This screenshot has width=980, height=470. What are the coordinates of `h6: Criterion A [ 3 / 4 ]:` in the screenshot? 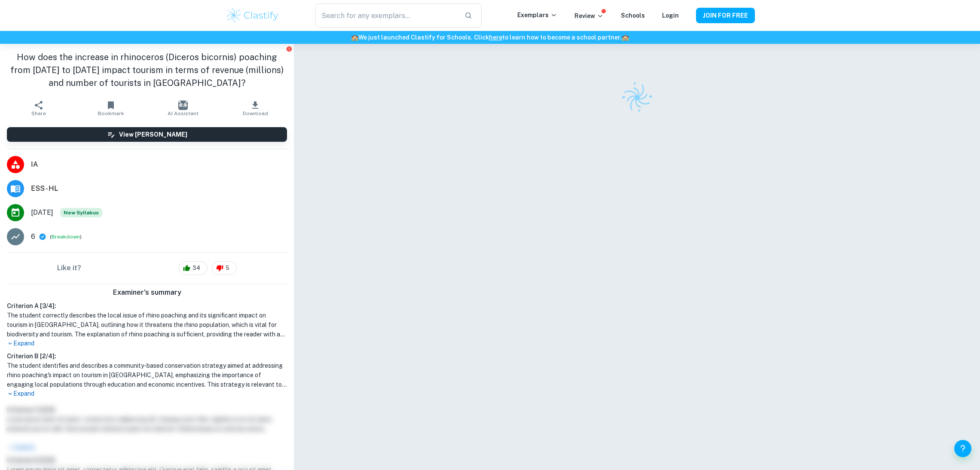 It's located at (147, 306).